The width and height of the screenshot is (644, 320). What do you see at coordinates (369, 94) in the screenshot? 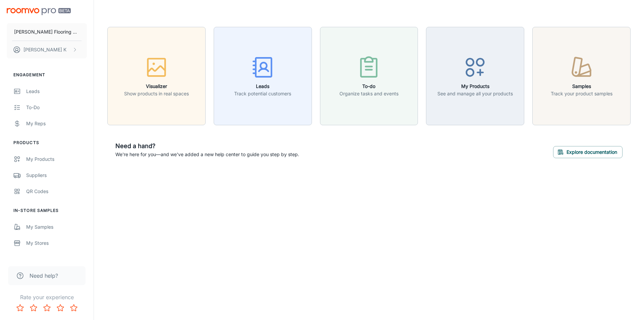
I see `p: Organize tasks and events` at bounding box center [369, 94].